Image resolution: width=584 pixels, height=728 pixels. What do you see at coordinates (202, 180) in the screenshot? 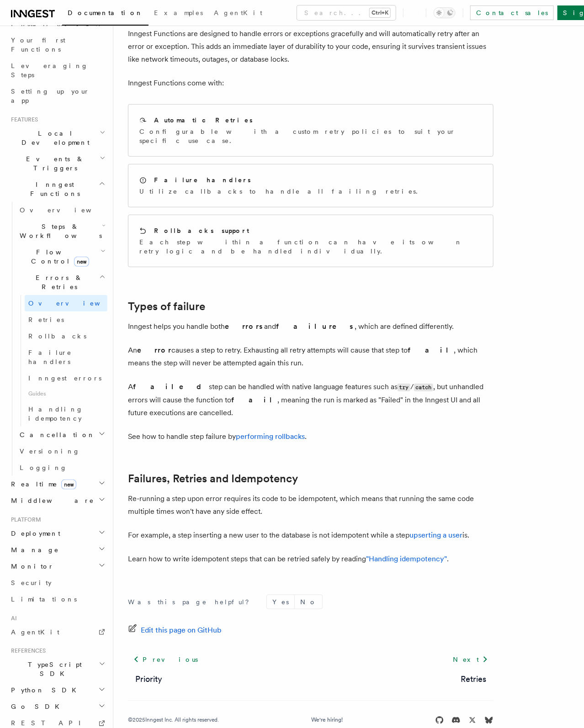
I see `h2: Failure handlers` at bounding box center [202, 180].